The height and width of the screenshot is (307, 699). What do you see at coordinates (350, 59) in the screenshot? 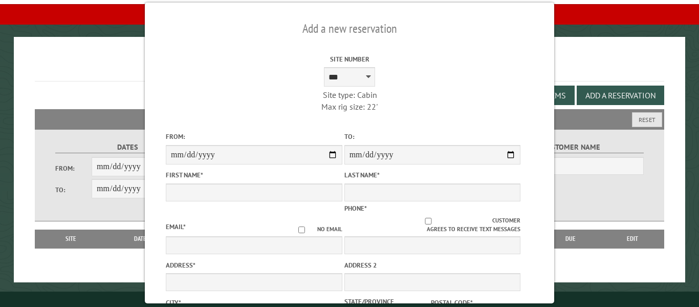
I see `label: Site Number` at bounding box center [350, 59].